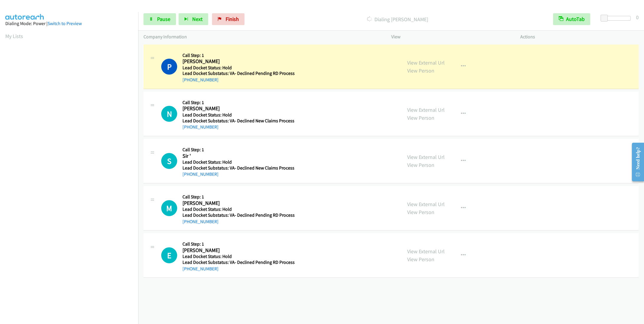 The height and width of the screenshot is (324, 644). I want to click on div: Delay between calls (in seconds), so click(617, 19).